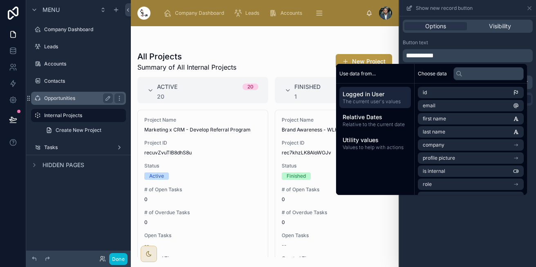  I want to click on label: Tasks, so click(78, 147).